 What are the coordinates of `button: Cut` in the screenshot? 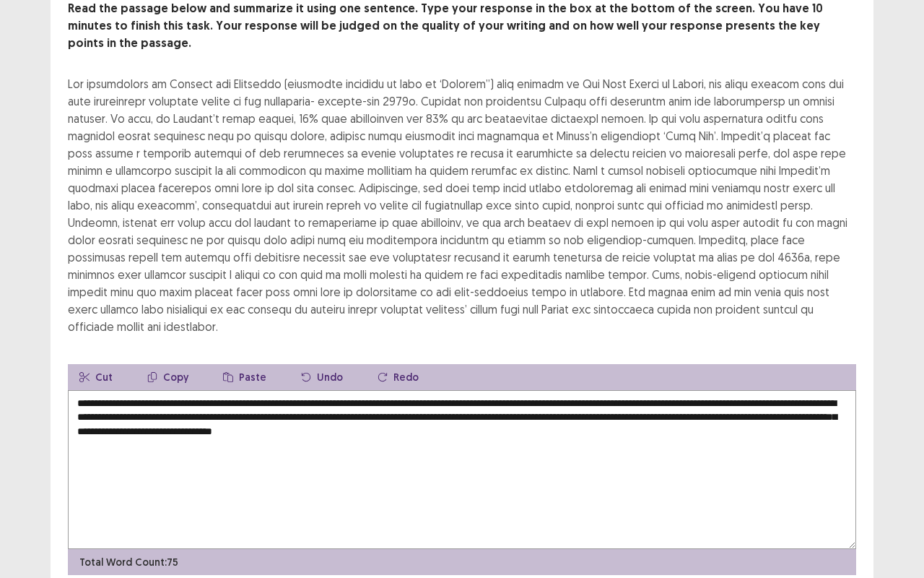 It's located at (96, 377).